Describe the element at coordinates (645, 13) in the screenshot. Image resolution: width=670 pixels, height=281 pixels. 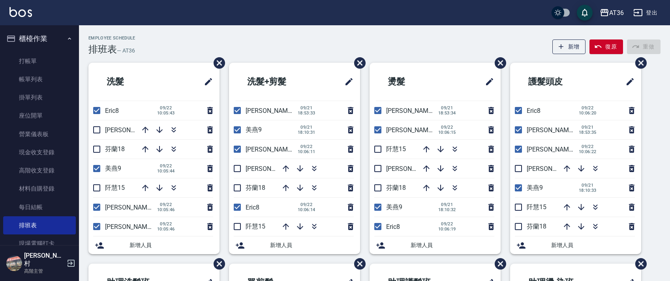
I see `button: 登出` at that location.